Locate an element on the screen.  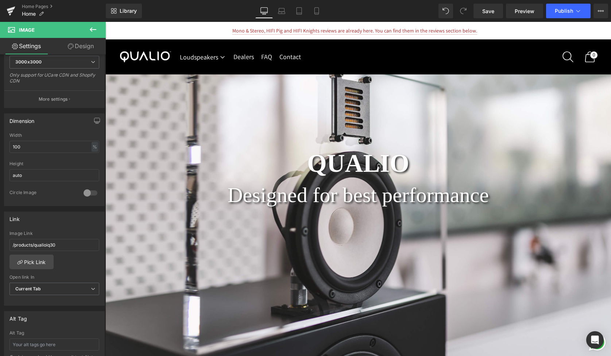
a: FAQ is located at coordinates (161, 35).